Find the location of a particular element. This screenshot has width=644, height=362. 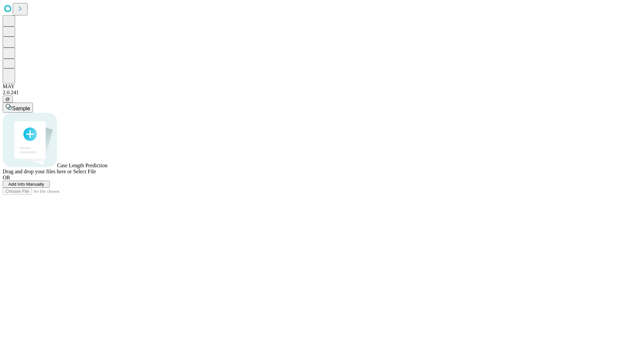

button: Add Info Manually is located at coordinates (26, 184).